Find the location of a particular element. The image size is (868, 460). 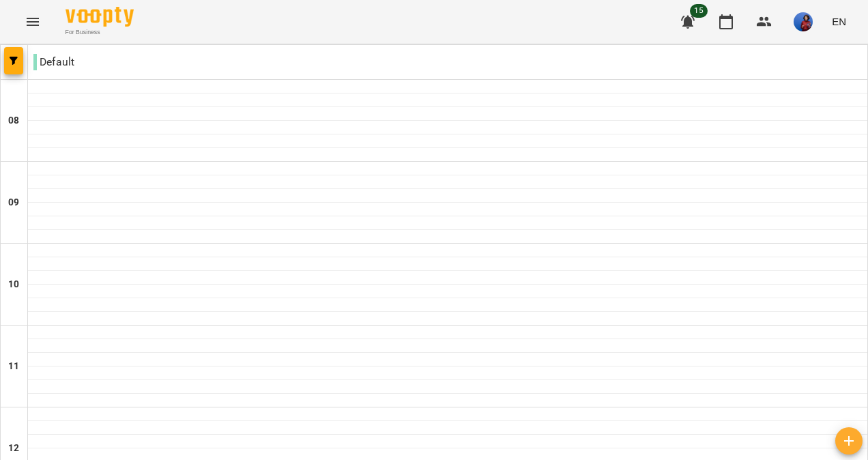

span: EN is located at coordinates (839, 21).